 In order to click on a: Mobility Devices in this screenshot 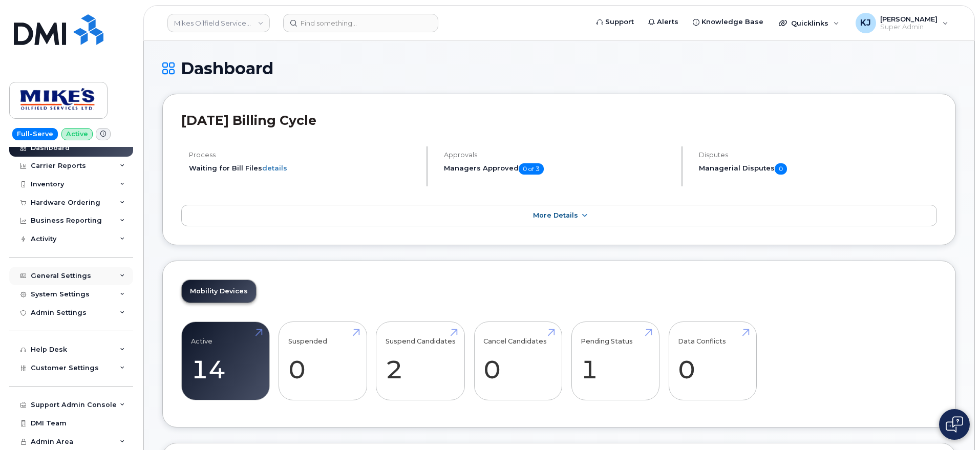, I will do `click(218, 291)`.